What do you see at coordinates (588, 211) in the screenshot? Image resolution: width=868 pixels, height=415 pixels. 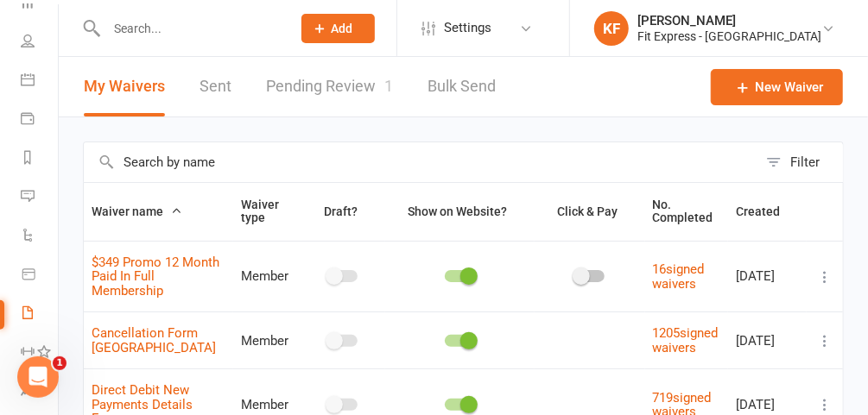 I see `span: Click & Pay` at bounding box center [588, 211].